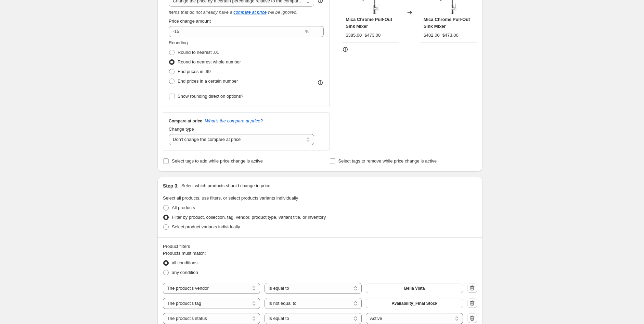  What do you see at coordinates (185, 253) in the screenshot?
I see `span: Products must match:` at bounding box center [185, 253].